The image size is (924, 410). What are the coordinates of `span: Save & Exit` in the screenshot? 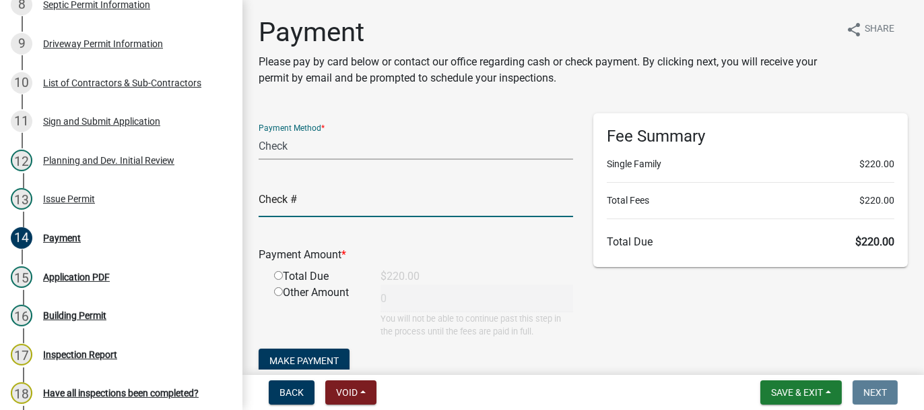 It's located at (797, 392).